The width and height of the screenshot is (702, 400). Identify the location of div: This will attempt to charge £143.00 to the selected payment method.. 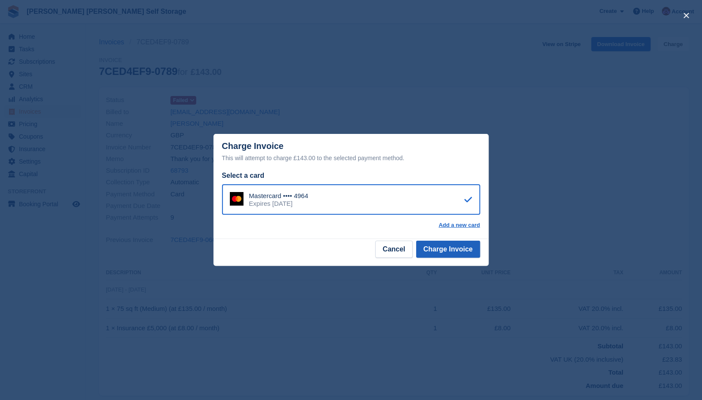
(351, 158).